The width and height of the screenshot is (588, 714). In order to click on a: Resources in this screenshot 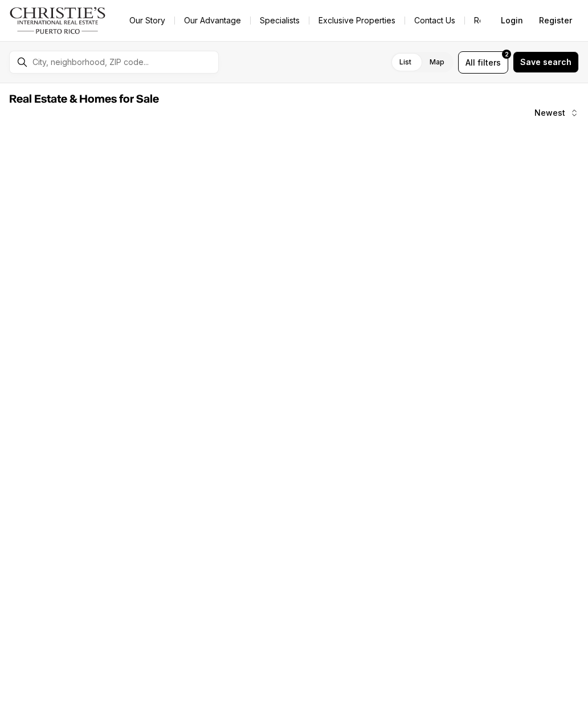, I will do `click(494, 21)`.